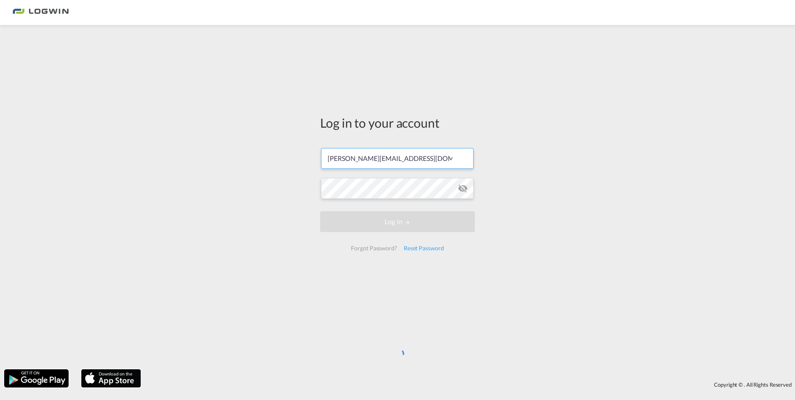  I want to click on div: Forgot Password?, so click(374, 248).